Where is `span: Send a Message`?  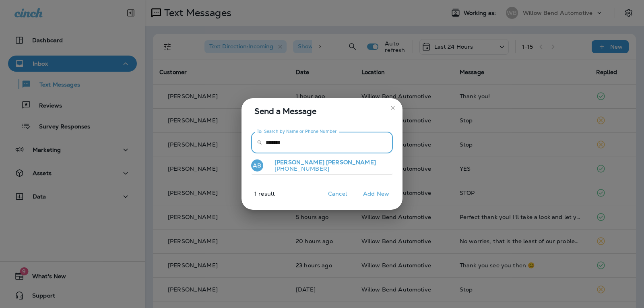
span: Send a Message is located at coordinates (323, 111).